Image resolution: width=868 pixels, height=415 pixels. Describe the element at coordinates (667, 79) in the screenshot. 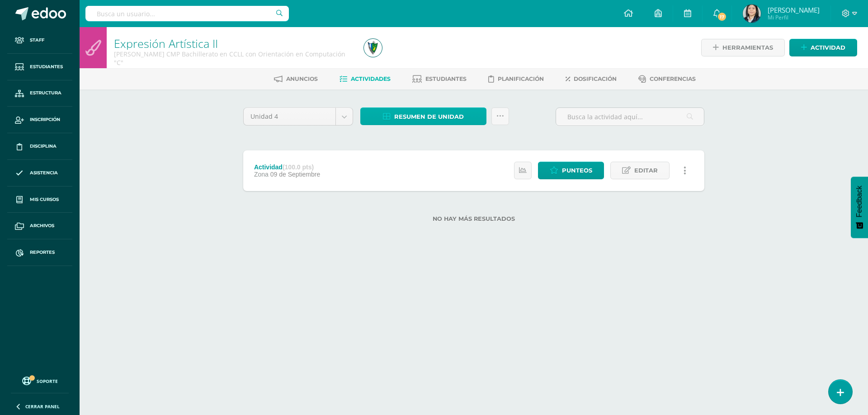

I see `a: Conferencias` at that location.